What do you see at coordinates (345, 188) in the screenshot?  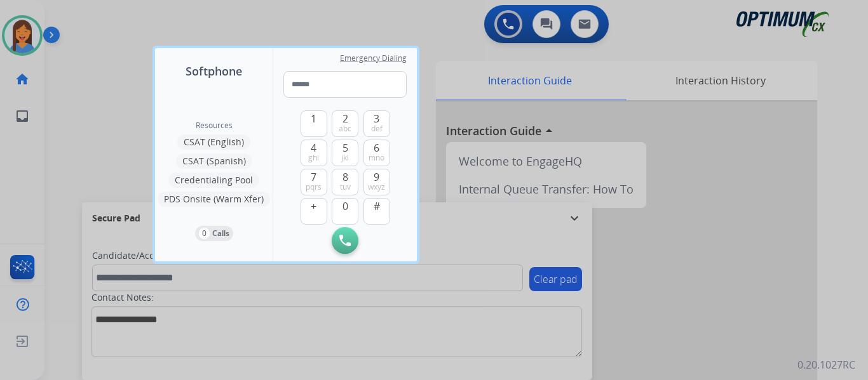 I see `span: tuv` at bounding box center [345, 188].